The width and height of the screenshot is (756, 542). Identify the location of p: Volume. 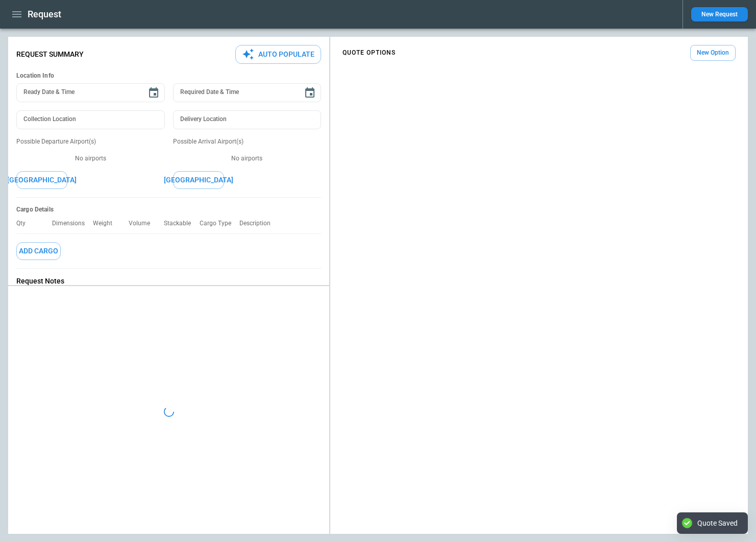
(143, 223).